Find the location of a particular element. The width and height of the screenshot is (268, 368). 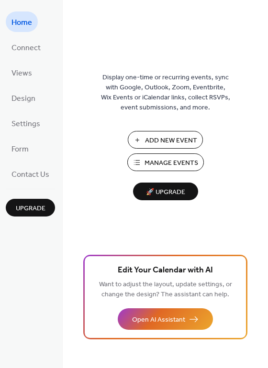

span: Contact Us is located at coordinates (30, 175).